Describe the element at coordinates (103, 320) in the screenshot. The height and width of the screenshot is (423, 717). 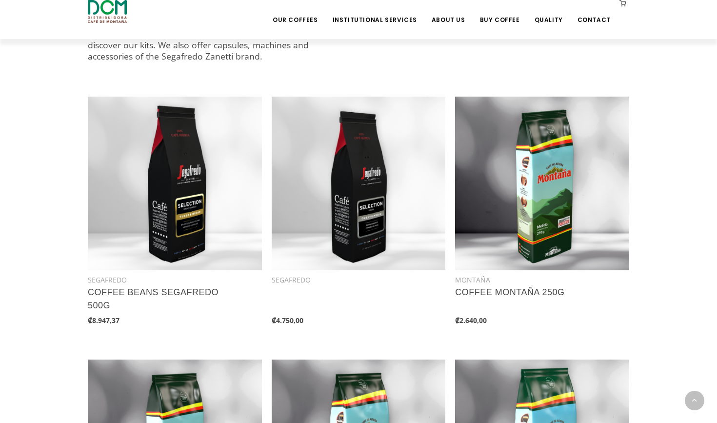
I see `b: ₡8.947,37` at that location.